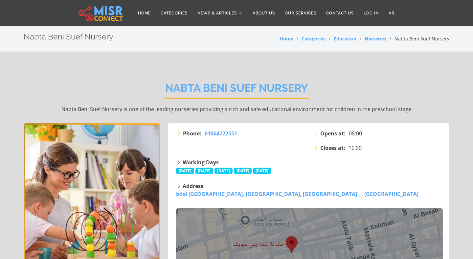 The image size is (473, 259). What do you see at coordinates (221, 133) in the screenshot?
I see `span: 01064222551` at bounding box center [221, 133].